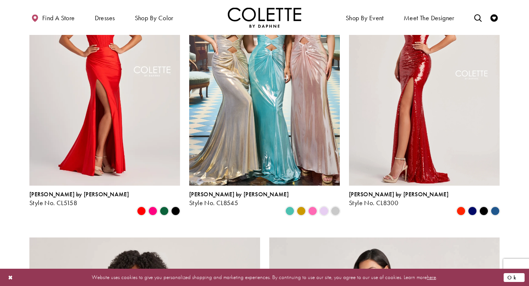 This screenshot has width=529, height=286. Describe the element at coordinates (141, 211) in the screenshot. I see `i: Red` at that location.